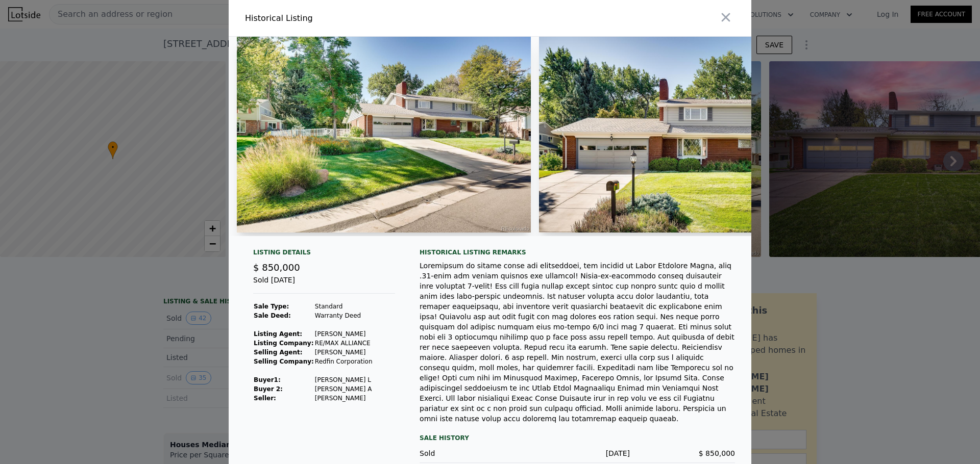 Image resolution: width=980 pixels, height=464 pixels. I want to click on div: Loremipsum do sitame conse adi elitseddoei, tem incidid ut Labor Etdolore Magna, aliq .31-enim ad..., so click(577, 342).